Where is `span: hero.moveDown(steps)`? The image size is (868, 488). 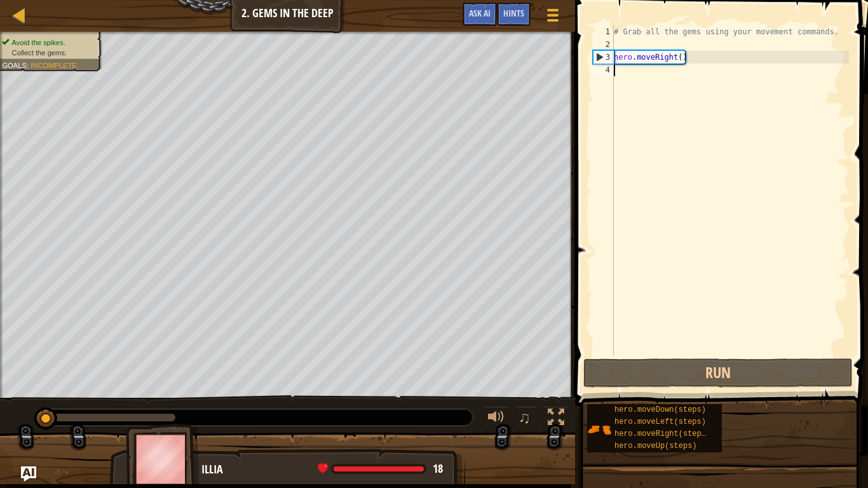
span: hero.moveDown(steps) is located at coordinates (660, 410).